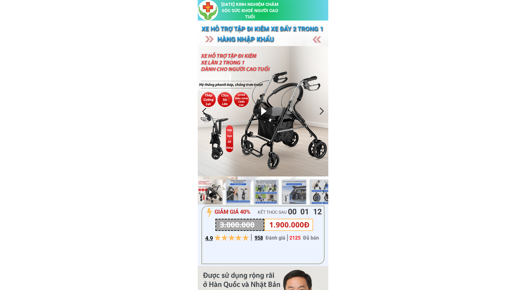 The height and width of the screenshot is (290, 526). Describe the element at coordinates (275, 237) in the screenshot. I see `span: Đánh giá` at that location.